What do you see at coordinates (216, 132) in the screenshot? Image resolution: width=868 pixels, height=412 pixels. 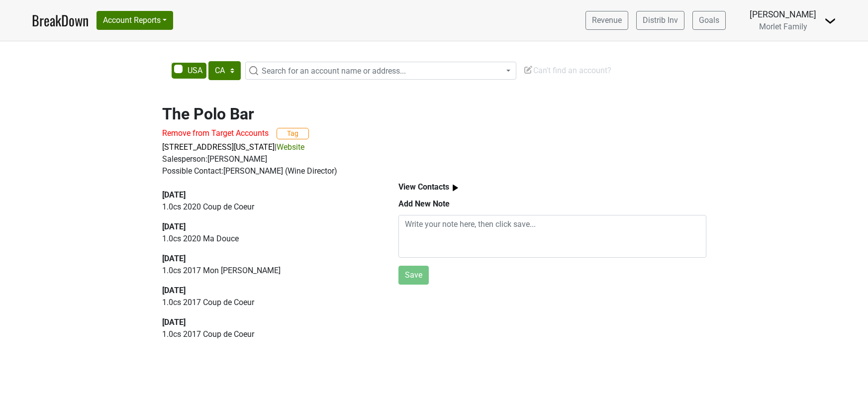 I see `span: Remove from Target Accounts` at bounding box center [216, 132].